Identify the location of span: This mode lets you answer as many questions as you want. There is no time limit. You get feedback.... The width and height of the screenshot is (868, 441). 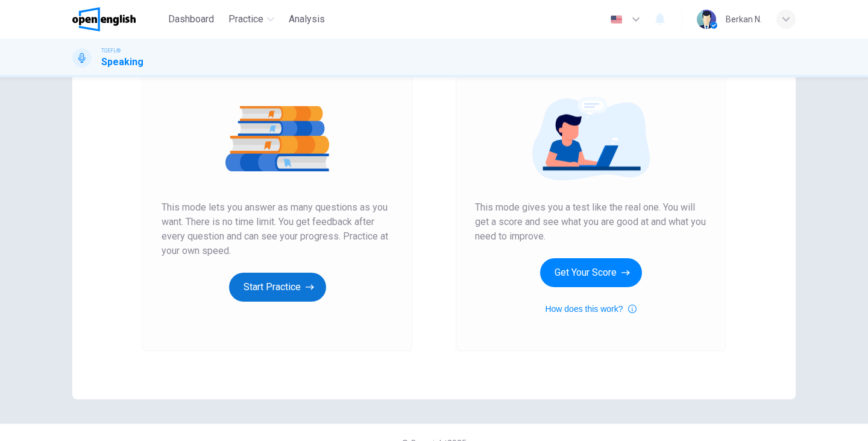
(277, 229).